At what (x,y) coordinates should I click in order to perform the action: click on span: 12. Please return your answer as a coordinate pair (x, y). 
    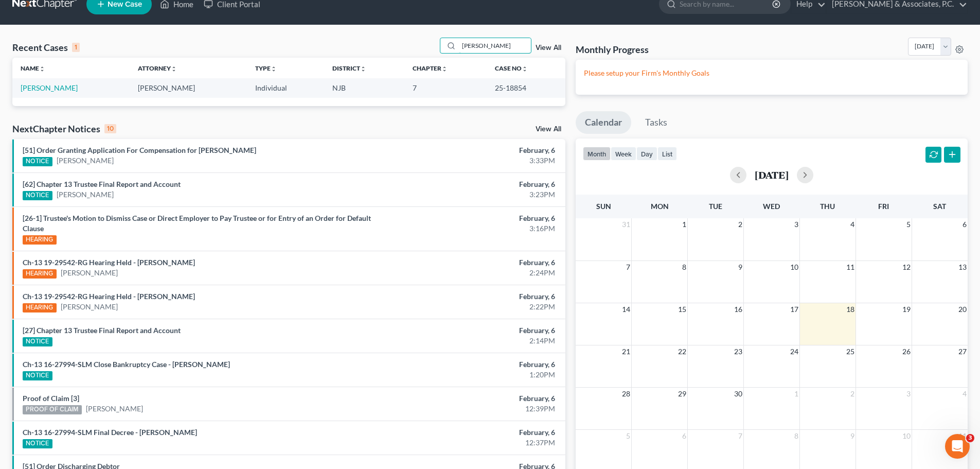
    Looking at the image, I should click on (906, 267).